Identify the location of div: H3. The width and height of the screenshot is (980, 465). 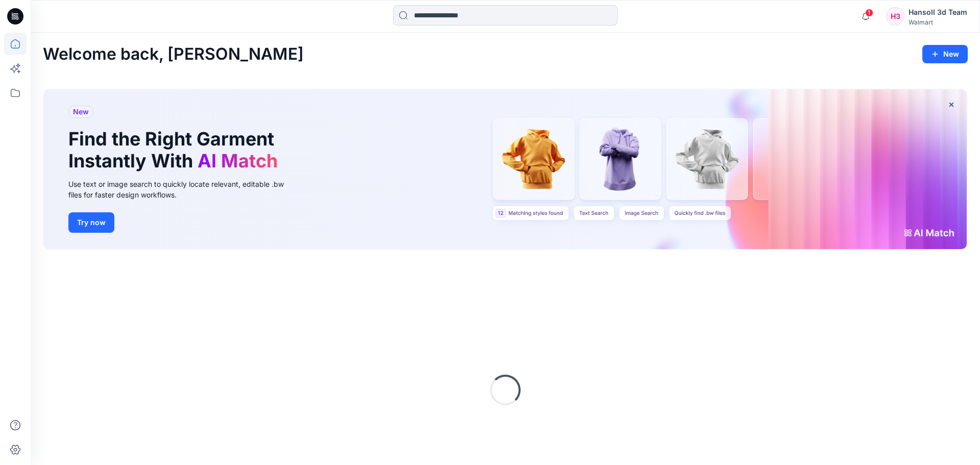
(895, 17).